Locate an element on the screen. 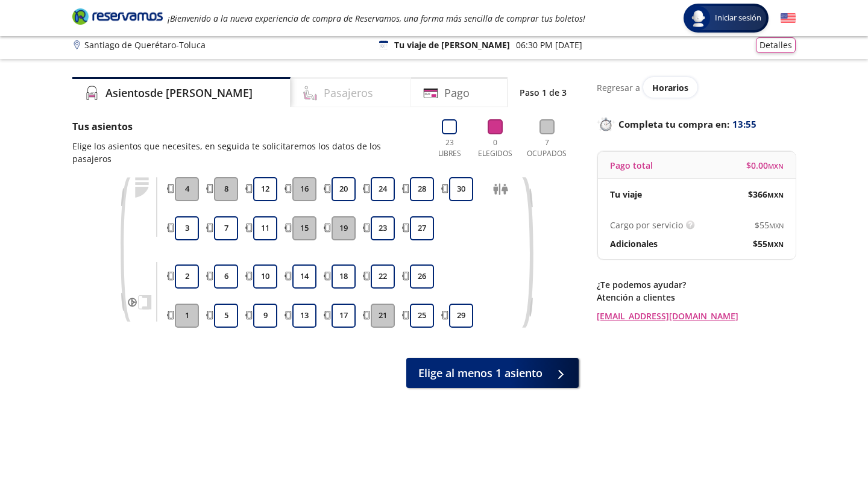  button: 30 is located at coordinates (461, 189).